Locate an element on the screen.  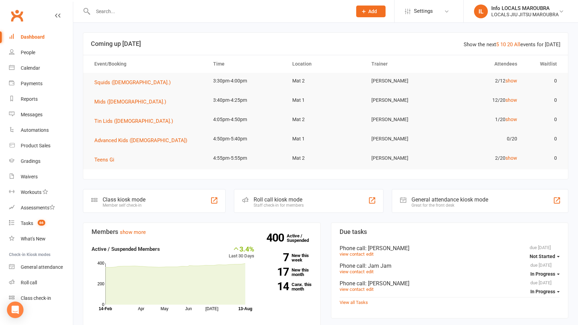
div: Payments is located at coordinates (31, 84).